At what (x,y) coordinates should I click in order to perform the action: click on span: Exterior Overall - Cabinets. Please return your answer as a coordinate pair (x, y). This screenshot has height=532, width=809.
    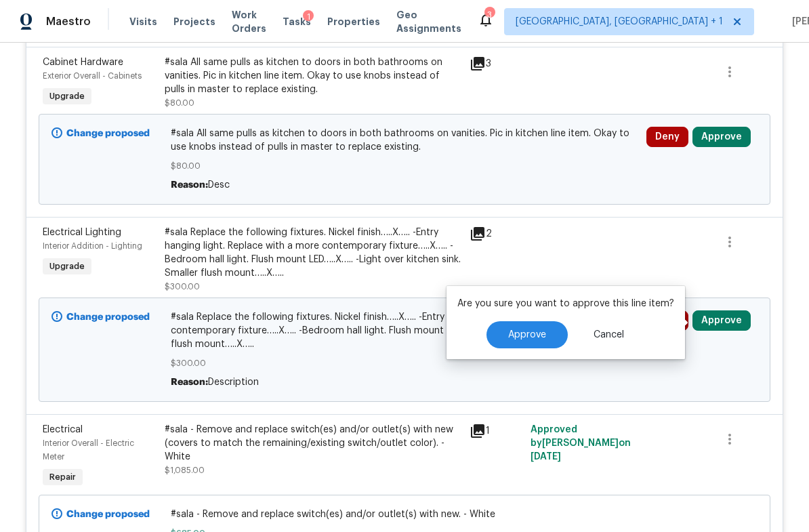
    Looking at the image, I should click on (92, 76).